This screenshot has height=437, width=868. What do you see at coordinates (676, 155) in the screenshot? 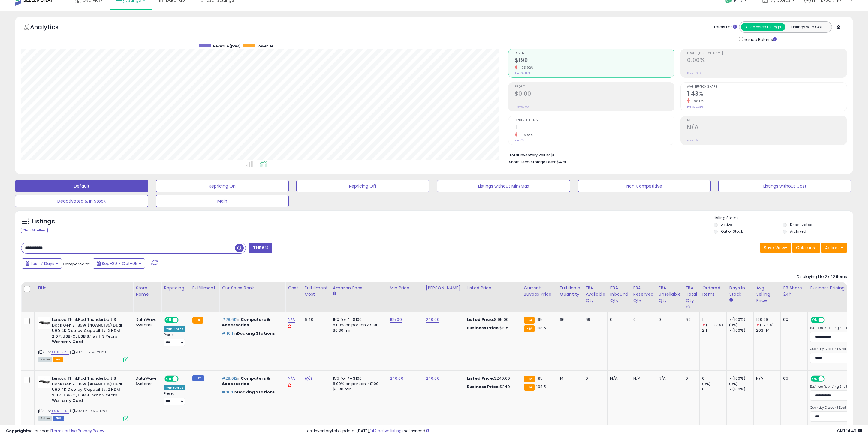
I see `li: $0` at bounding box center [676, 155].